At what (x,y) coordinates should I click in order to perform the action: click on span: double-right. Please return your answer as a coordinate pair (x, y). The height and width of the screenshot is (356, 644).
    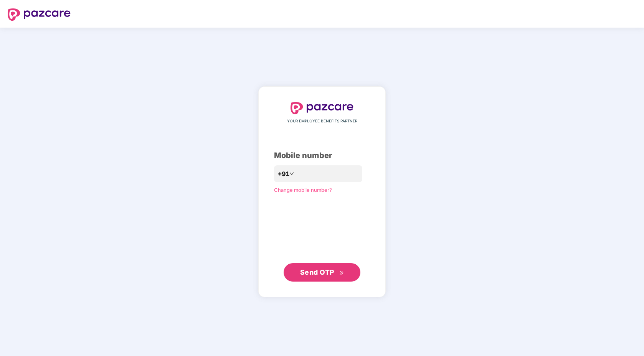
    Looking at the image, I should click on (342, 273).